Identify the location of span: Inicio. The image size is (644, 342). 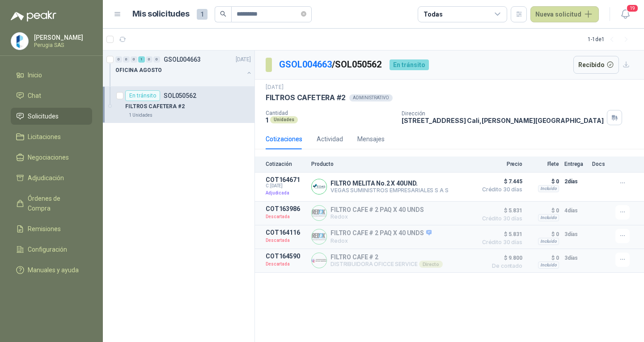
(35, 75).